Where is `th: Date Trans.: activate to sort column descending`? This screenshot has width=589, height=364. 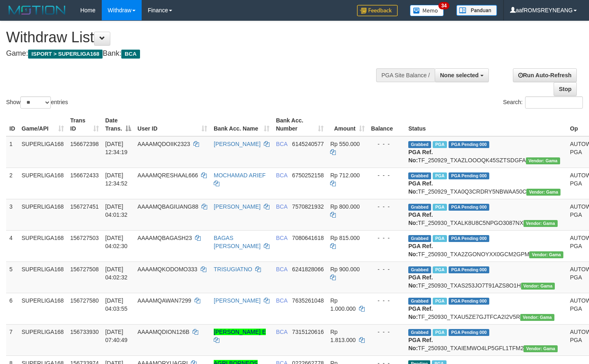
th: Date Trans.: activate to sort column descending is located at coordinates (118, 125).